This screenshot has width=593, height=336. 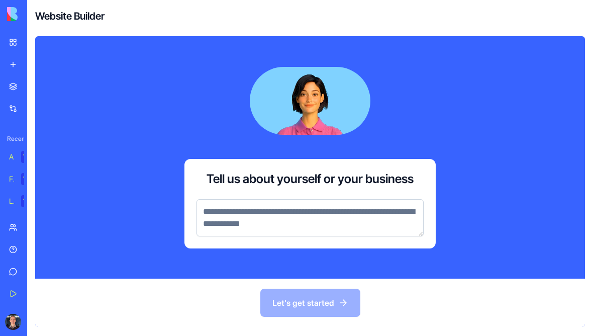 I want to click on a: AI Logo GeneratorTRY, so click(x=23, y=157).